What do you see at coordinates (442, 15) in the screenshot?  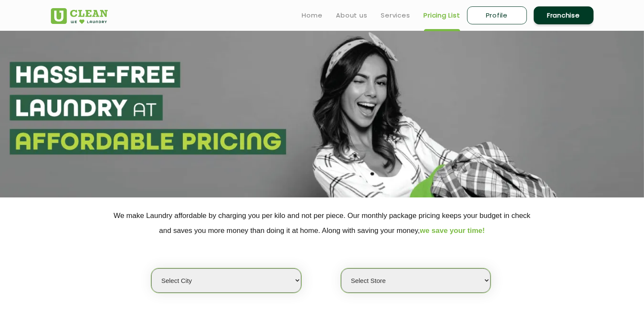 I see `a: Pricing List` at bounding box center [442, 15].